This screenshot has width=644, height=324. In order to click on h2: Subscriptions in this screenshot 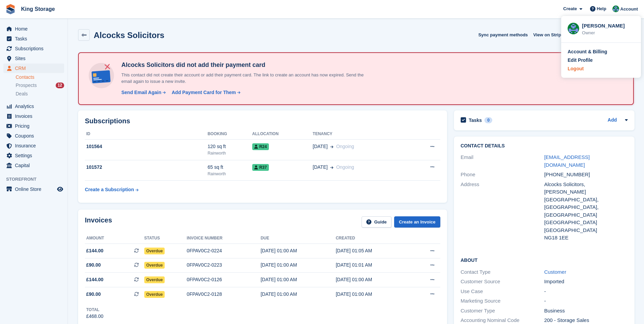, I will do `click(263, 121)`.